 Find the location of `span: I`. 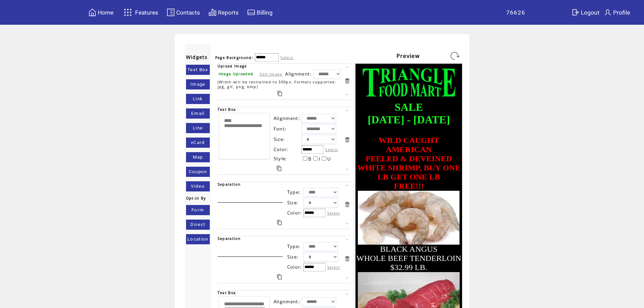

span: I is located at coordinates (319, 159).